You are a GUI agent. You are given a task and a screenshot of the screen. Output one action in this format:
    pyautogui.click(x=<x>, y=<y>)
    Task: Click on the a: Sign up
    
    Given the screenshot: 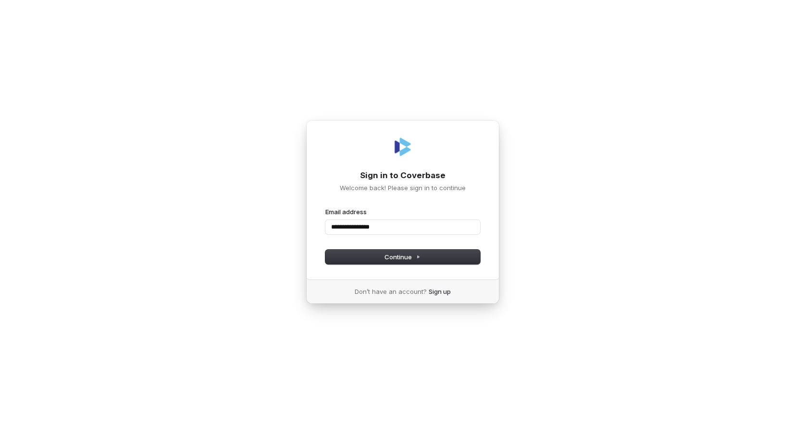 What is the action you would take?
    pyautogui.click(x=440, y=292)
    